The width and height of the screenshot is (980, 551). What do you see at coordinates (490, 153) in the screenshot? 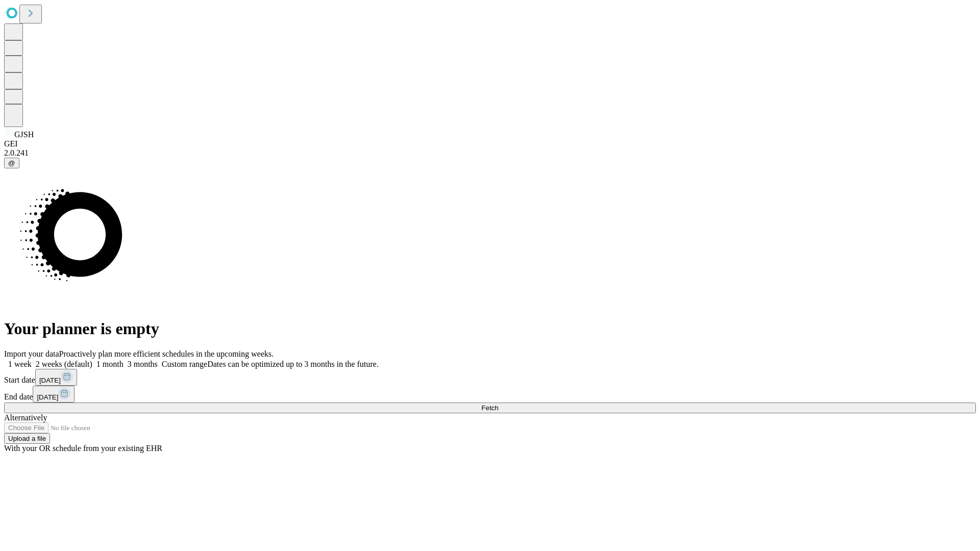
I see `div: 2.0.241` at bounding box center [490, 153].